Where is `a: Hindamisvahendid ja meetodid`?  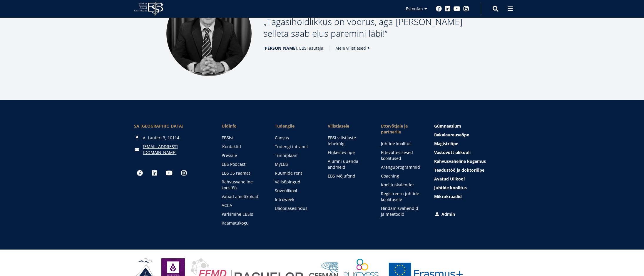 a: Hindamisvahendid ja meetodid is located at coordinates (401, 211).